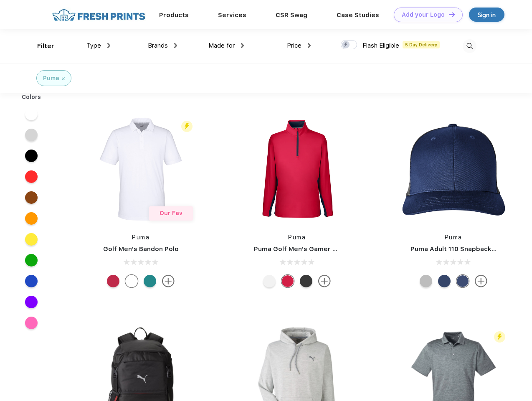 This screenshot has height=401, width=532. Describe the element at coordinates (294, 45) in the screenshot. I see `span: Price` at that location.